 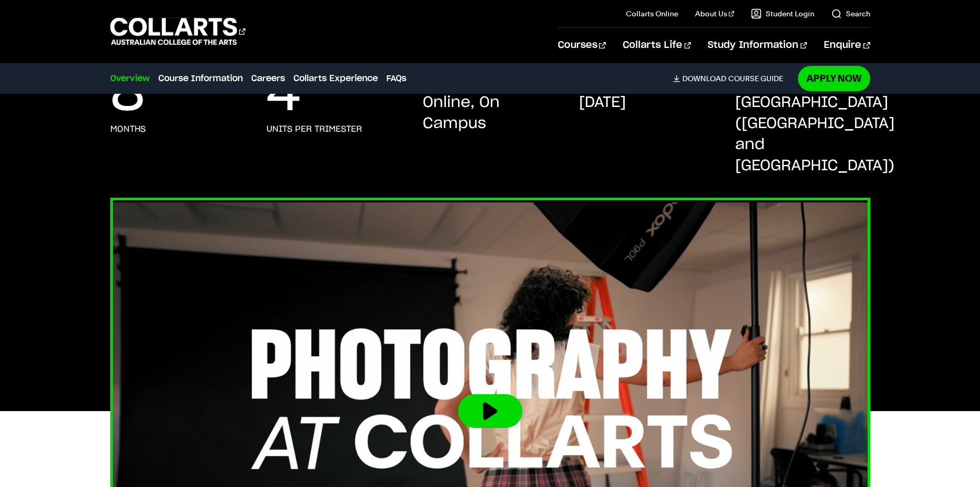 What do you see at coordinates (396, 79) in the screenshot?
I see `a: FAQs` at bounding box center [396, 79].